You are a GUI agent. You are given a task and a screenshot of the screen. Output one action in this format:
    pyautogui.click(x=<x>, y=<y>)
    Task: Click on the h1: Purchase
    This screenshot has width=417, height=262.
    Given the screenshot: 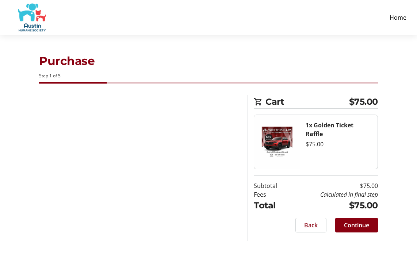 What is the action you would take?
    pyautogui.click(x=208, y=61)
    